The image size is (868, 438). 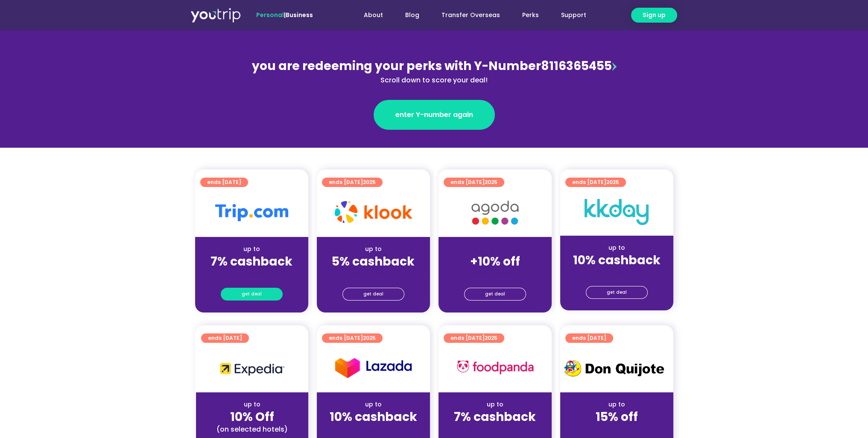 What do you see at coordinates (495, 249) in the screenshot?
I see `span: up to` at bounding box center [495, 249].